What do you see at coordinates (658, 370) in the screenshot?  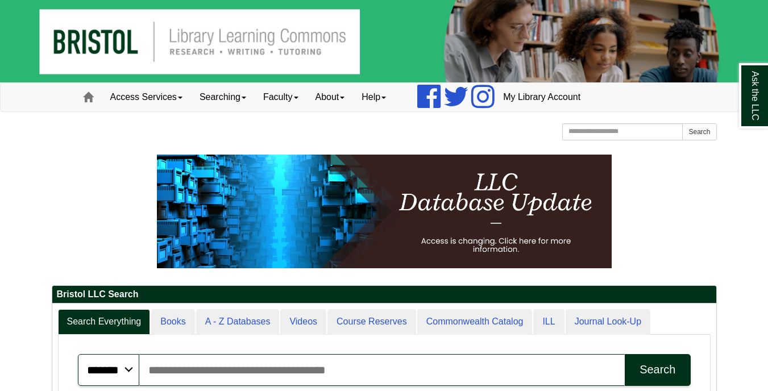 I see `div: Search` at bounding box center [658, 370].